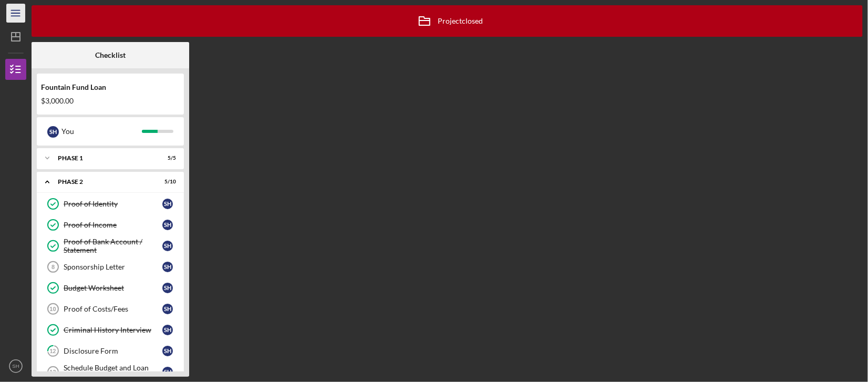 This screenshot has width=868, height=382. I want to click on tspan: 12, so click(53, 350).